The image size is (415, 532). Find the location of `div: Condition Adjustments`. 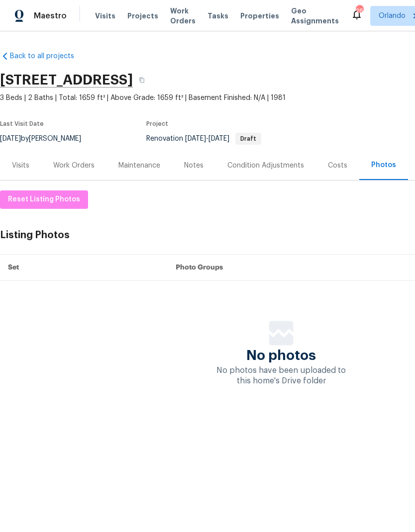

div: Condition Adjustments is located at coordinates (266, 165).